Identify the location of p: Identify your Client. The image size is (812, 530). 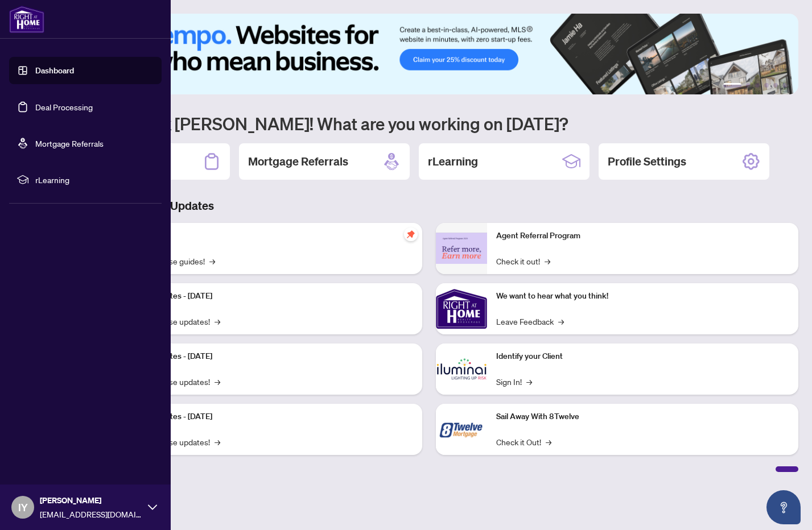
(643, 357).